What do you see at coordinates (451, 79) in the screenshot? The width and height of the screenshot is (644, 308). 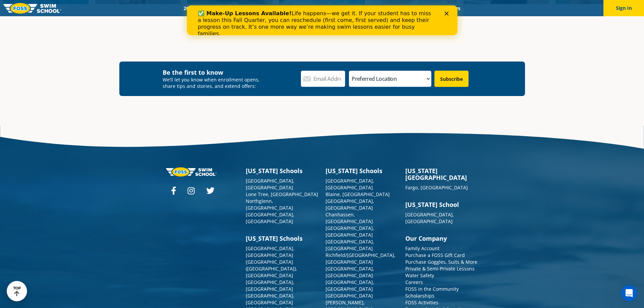 I see `input: Subscribe` at bounding box center [451, 79].